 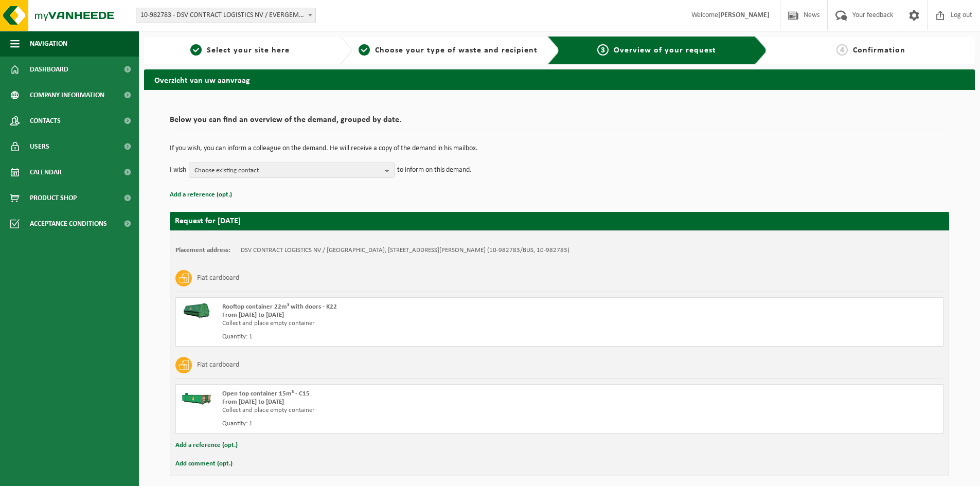 I want to click on button: Choose existing contact, so click(x=291, y=170).